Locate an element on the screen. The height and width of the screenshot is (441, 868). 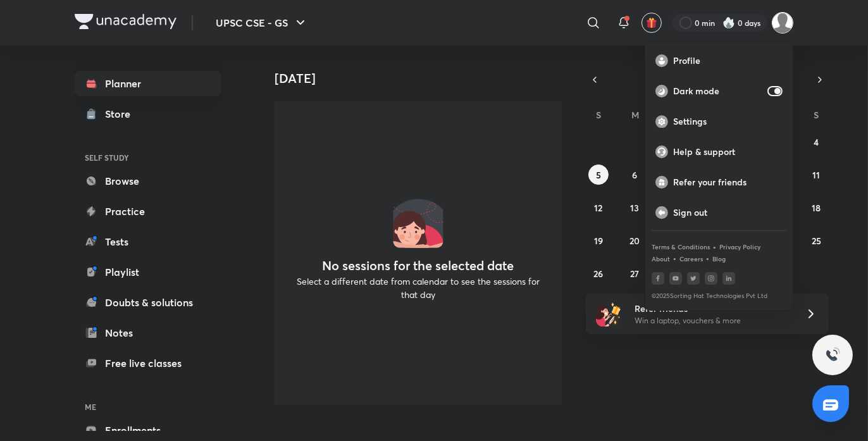
p: Profile is located at coordinates (728, 61).